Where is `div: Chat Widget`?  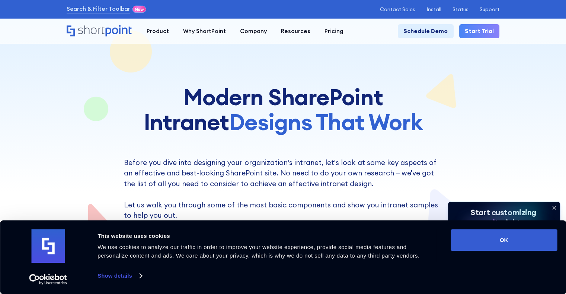
div: Chat Widget is located at coordinates (499, 251).